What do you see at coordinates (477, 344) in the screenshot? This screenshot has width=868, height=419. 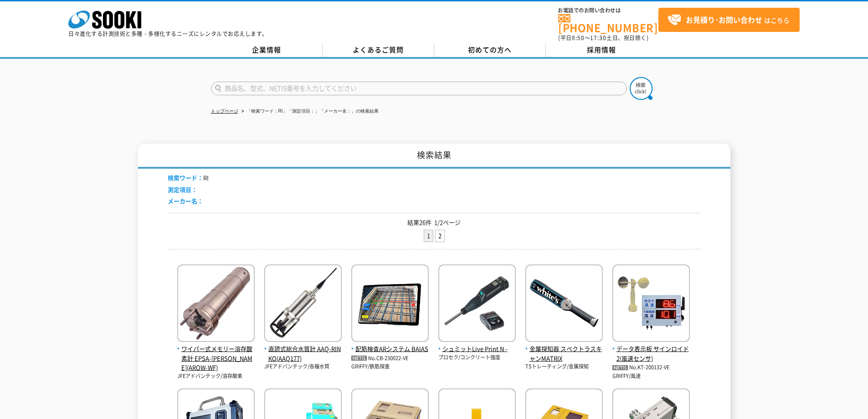 I see `a: シュミットLive Print N -` at bounding box center [477, 344].